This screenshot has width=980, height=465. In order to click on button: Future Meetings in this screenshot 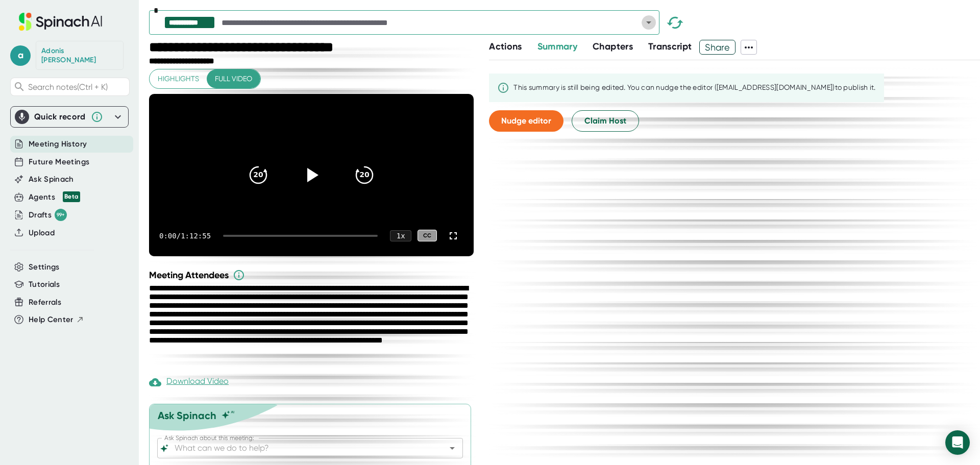, I will do `click(59, 161)`.